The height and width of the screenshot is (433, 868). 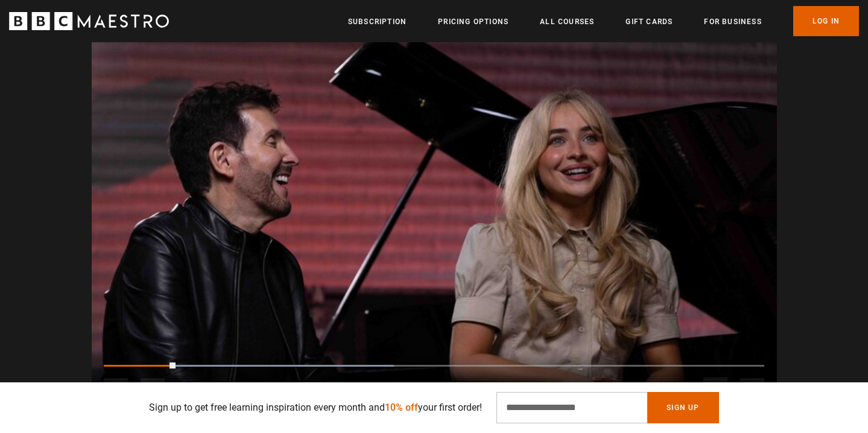 What do you see at coordinates (434, 366) in the screenshot?
I see `div: Progress Bar` at bounding box center [434, 366].